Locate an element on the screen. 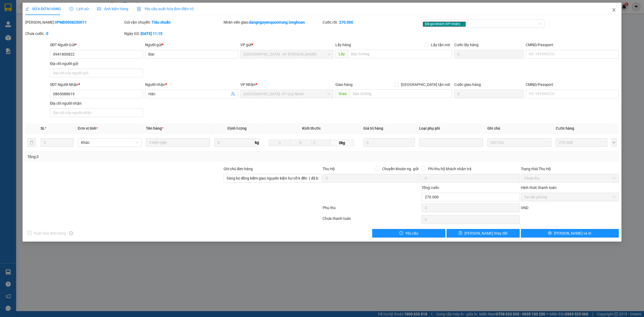 This screenshot has height=317, width=644. button: delete is located at coordinates (32, 142).